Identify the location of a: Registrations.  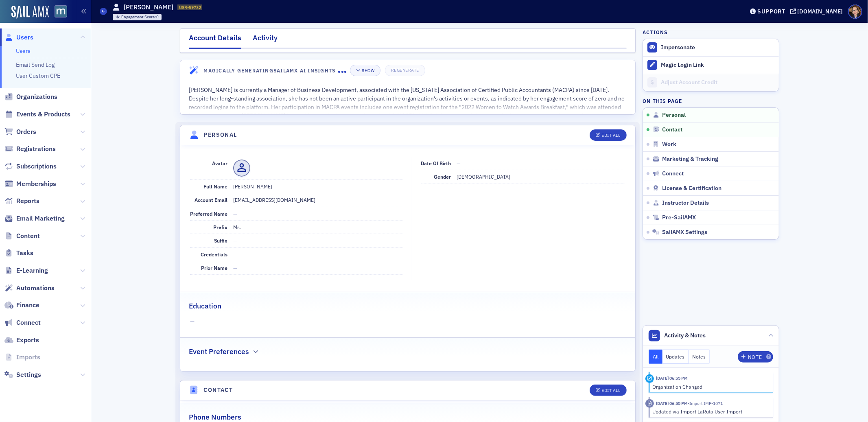
(30, 149).